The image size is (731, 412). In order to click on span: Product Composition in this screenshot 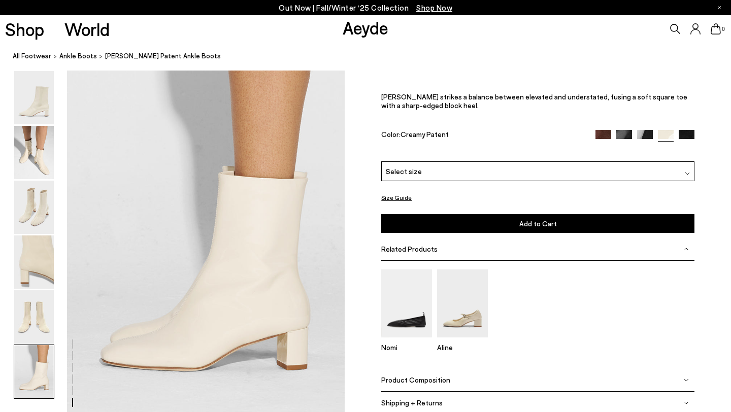, I will do `click(416, 380)`.